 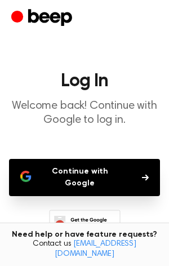 I want to click on button: Continue with Google, so click(x=85, y=177).